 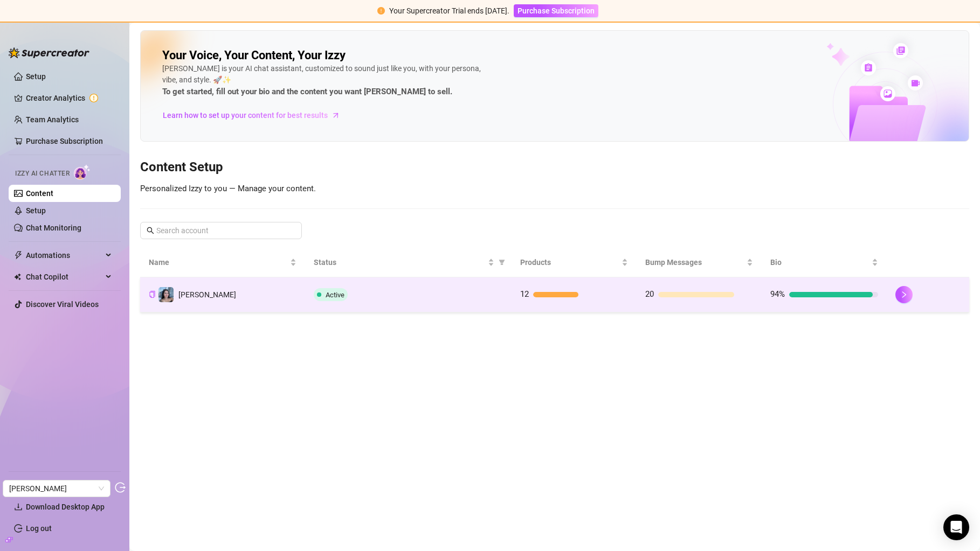 What do you see at coordinates (151, 231) in the screenshot?
I see `span: search` at bounding box center [151, 231].